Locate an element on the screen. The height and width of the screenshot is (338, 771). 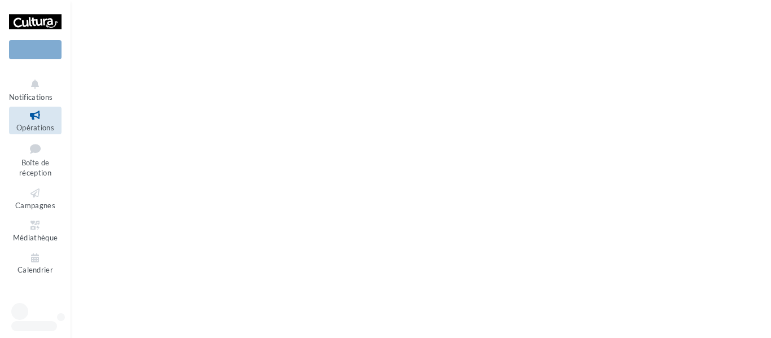
a: Campagnes is located at coordinates (35, 198).